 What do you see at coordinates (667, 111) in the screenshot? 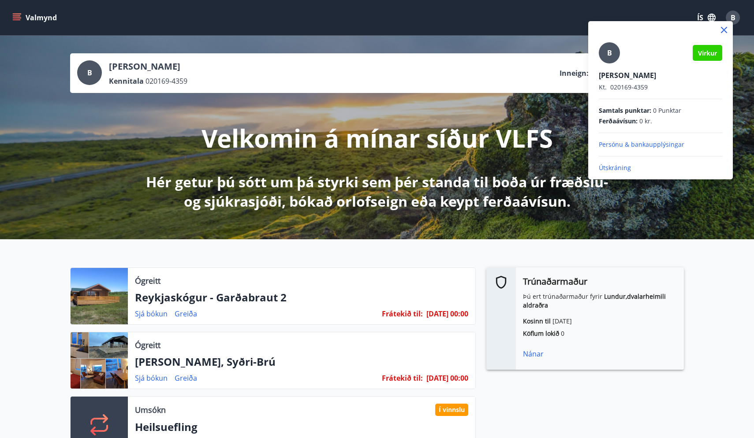
I see `span: 0 Punktar` at bounding box center [667, 111].